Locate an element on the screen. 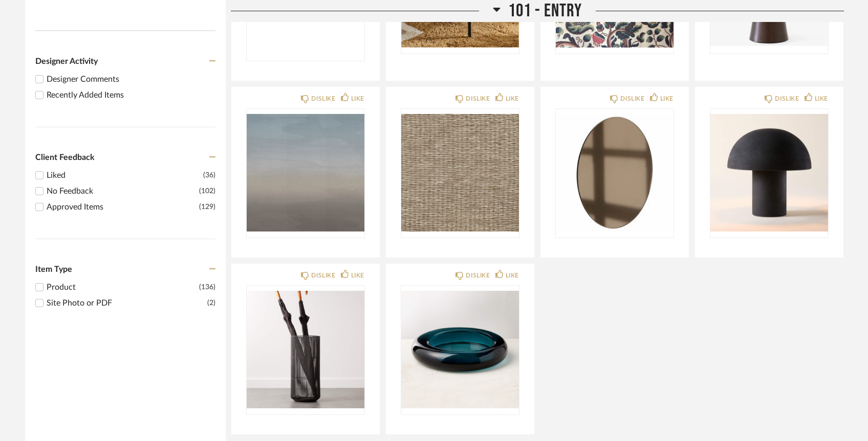 This screenshot has height=441, width=868. span: Item Type is located at coordinates (54, 270).